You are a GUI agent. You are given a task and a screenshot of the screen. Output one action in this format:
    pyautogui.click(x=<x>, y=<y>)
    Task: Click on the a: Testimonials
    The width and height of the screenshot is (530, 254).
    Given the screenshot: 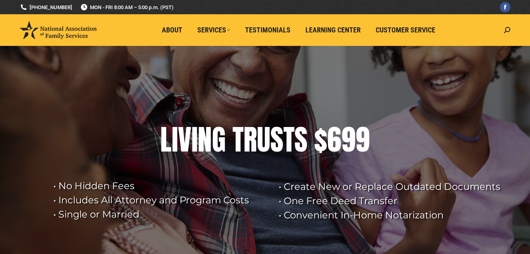 What is the action you would take?
    pyautogui.click(x=268, y=30)
    